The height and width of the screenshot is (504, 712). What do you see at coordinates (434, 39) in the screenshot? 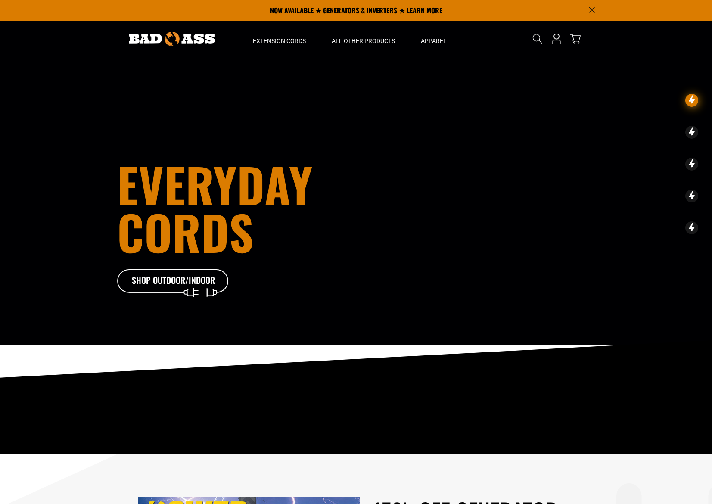
I see `summary: Apparel` at bounding box center [434, 39].